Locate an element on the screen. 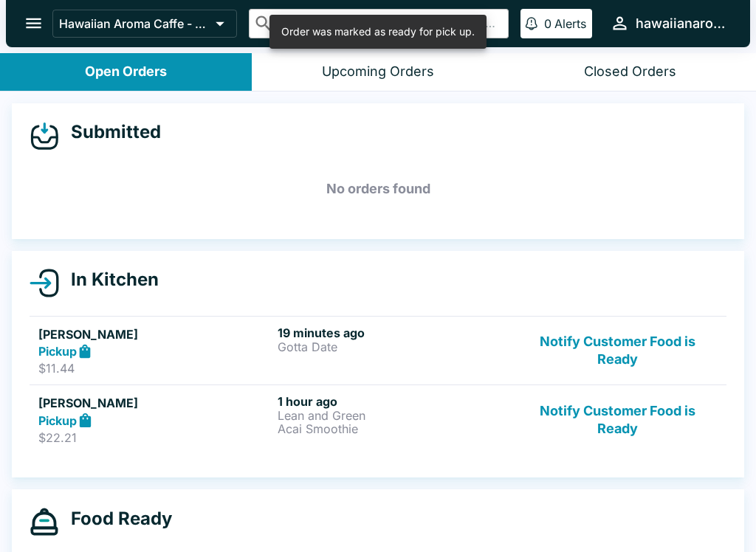 The image size is (756, 552). p: $11.44 is located at coordinates (155, 368).